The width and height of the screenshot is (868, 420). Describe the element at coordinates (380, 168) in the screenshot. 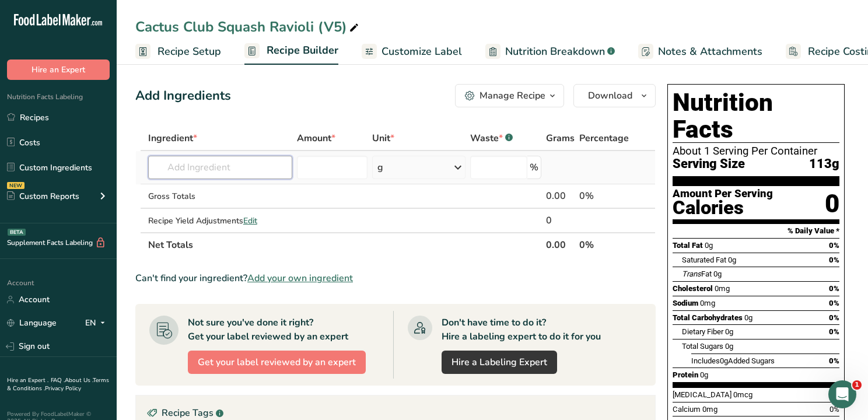

I see `div: g` at that location.